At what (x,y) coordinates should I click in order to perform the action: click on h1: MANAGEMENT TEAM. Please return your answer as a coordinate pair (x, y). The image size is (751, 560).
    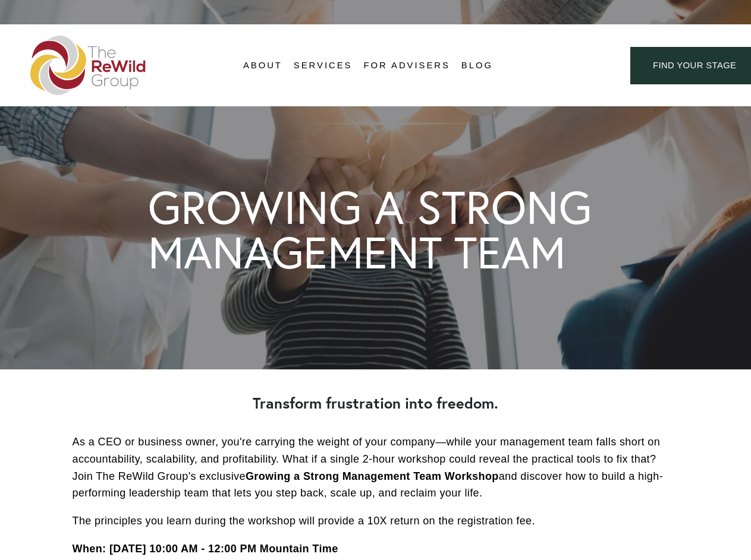
    Looking at the image, I should click on (357, 252).